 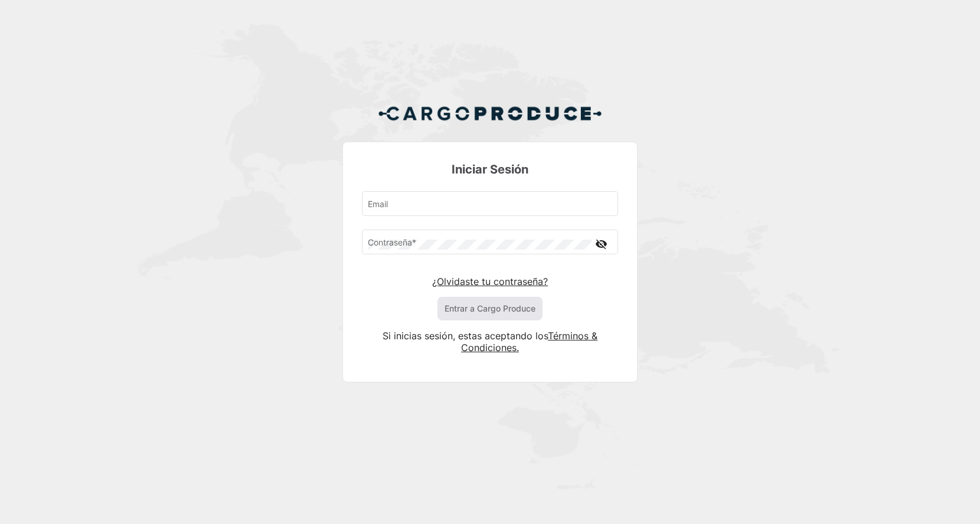 I want to click on a: ¿Olvidaste tu contraseña?, so click(x=490, y=281).